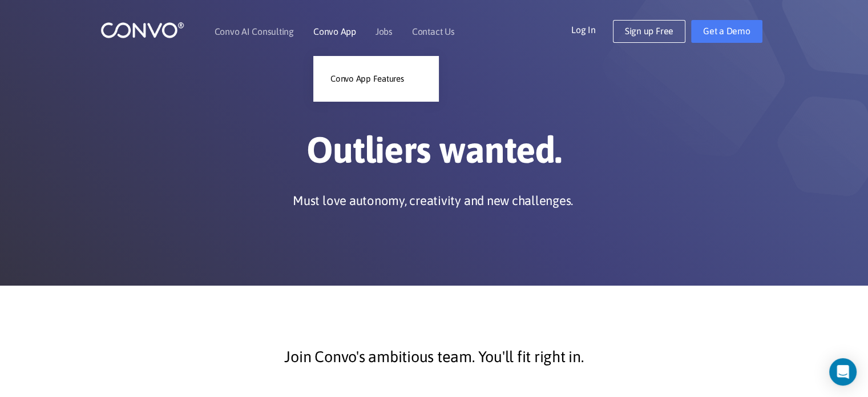 This screenshot has height=397, width=868. Describe the element at coordinates (649, 31) in the screenshot. I see `a: Sign up Free` at that location.